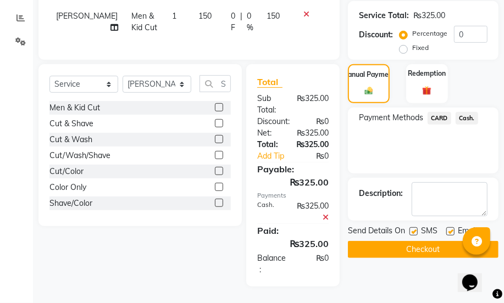 The width and height of the screenshot is (504, 303). I want to click on span: 0 %, so click(250, 22).